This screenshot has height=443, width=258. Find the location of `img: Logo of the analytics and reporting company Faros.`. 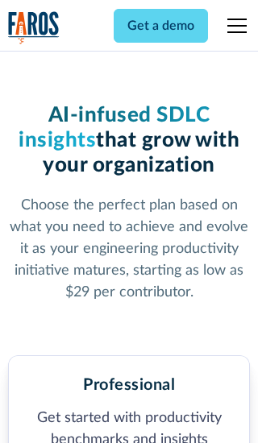

img: Logo of the analytics and reporting company Faros. is located at coordinates (34, 27).